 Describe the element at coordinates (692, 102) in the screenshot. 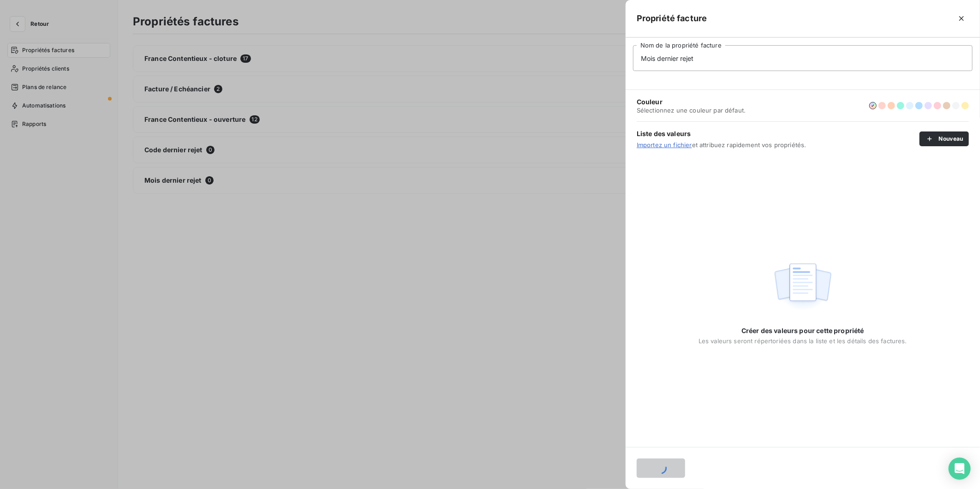

I see `span: Couleur` at that location.